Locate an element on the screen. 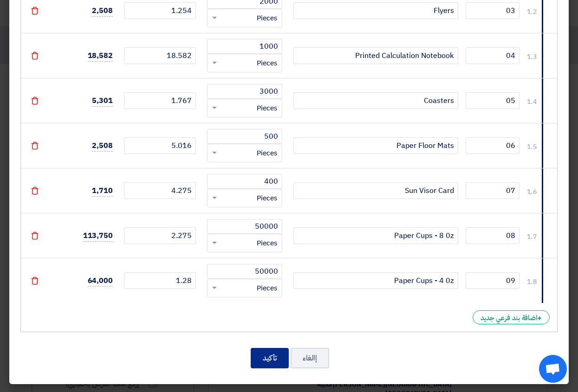 This screenshot has height=392, width=578. span: 64,000 is located at coordinates (100, 280).